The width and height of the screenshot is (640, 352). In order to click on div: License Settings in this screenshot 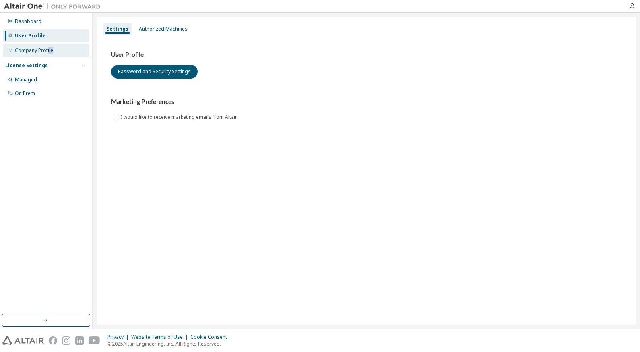, I will do `click(27, 66)`.